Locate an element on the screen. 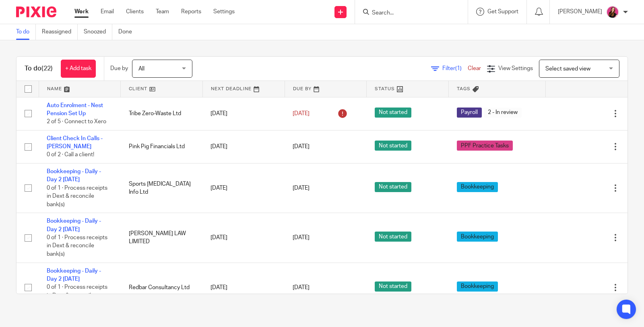 The height and width of the screenshot is (327, 644). span: 0 of 2 · Call a client! is located at coordinates (70, 155).